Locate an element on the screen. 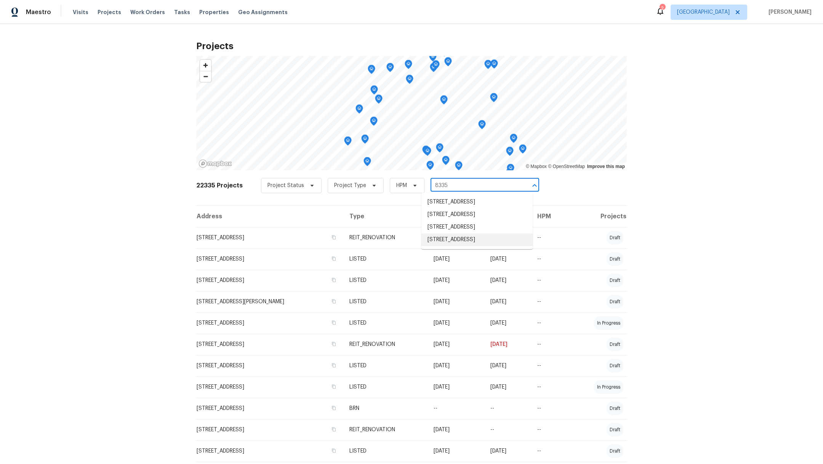 Image resolution: width=823 pixels, height=464 pixels. a: Mapbox is located at coordinates (536, 167).